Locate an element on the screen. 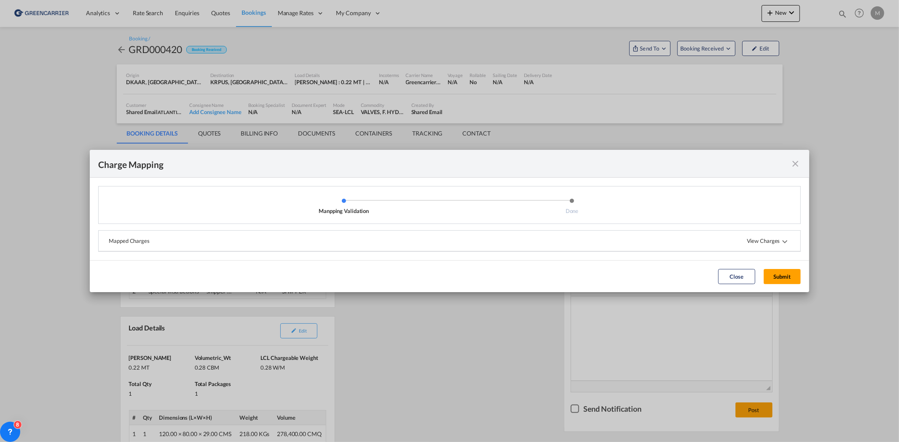 The height and width of the screenshot is (442, 899). li: Done is located at coordinates (571, 206).